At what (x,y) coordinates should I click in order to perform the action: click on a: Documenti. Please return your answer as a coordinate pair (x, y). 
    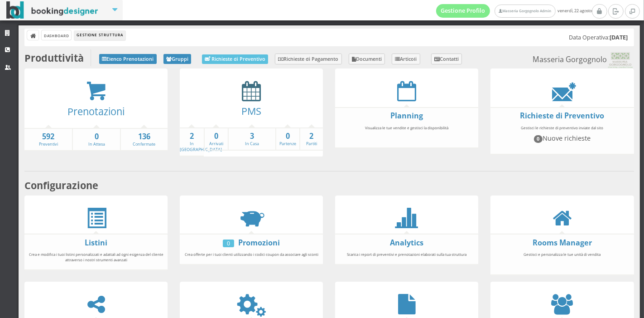
    Looking at the image, I should click on (367, 59).